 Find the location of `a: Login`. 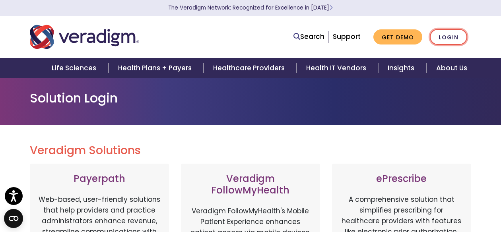

a: Login is located at coordinates (449, 37).